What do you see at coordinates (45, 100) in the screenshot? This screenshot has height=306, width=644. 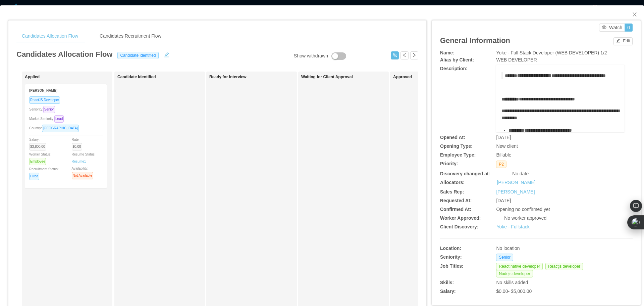 I see `span: ReactJS Developer` at bounding box center [45, 100].